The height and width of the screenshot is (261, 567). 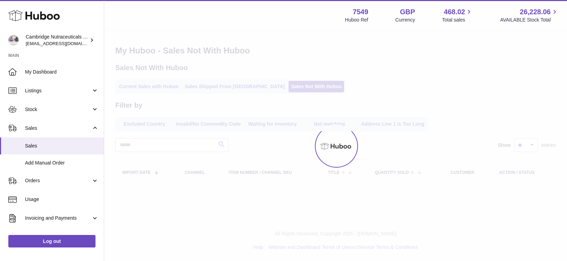 I want to click on span: 468.02, so click(x=454, y=12).